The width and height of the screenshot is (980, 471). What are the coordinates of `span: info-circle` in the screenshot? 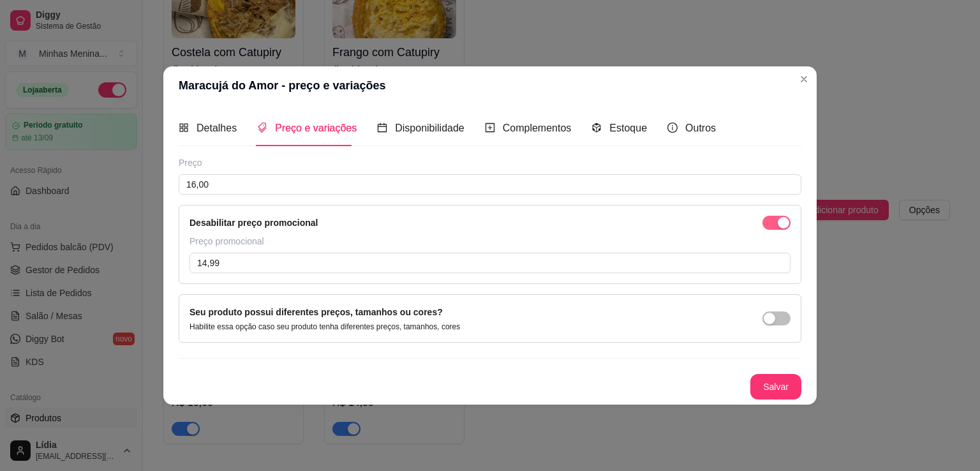 It's located at (673, 128).